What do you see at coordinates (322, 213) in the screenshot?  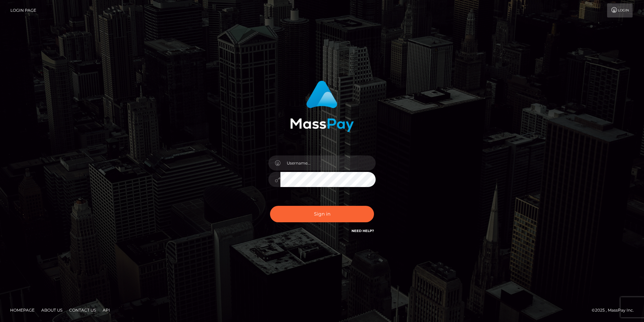 I see `button: Sign in` at bounding box center [322, 213].